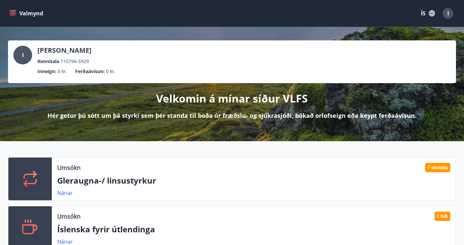  Describe the element at coordinates (232, 116) in the screenshot. I see `p: Hér getur þú sótt um þá styrki sem þér standa til boða úr fræðslu- og sjúkrasjóði, bókað orlofsei...` at that location.